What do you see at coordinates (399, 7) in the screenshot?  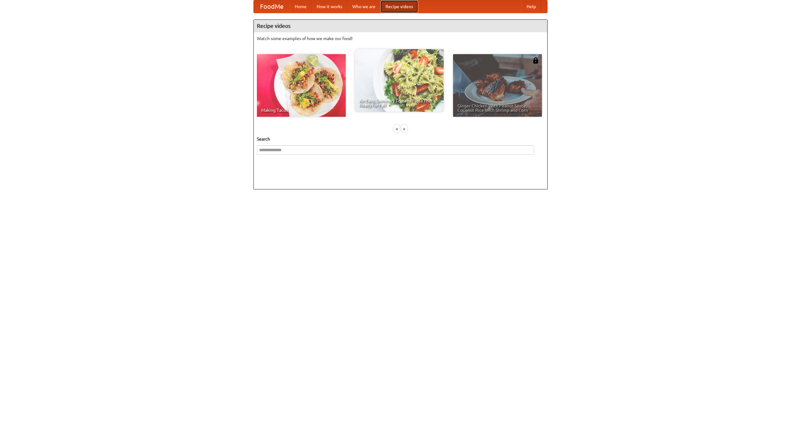 I see `a: Recipe videos` at bounding box center [399, 7].